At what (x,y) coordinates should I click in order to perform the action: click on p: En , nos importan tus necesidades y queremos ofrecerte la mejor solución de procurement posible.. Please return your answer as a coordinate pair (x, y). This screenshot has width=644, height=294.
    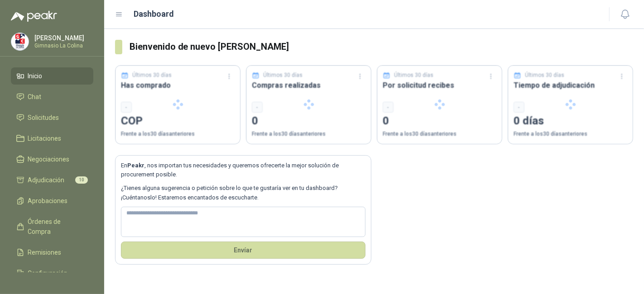
    Looking at the image, I should click on (243, 170).